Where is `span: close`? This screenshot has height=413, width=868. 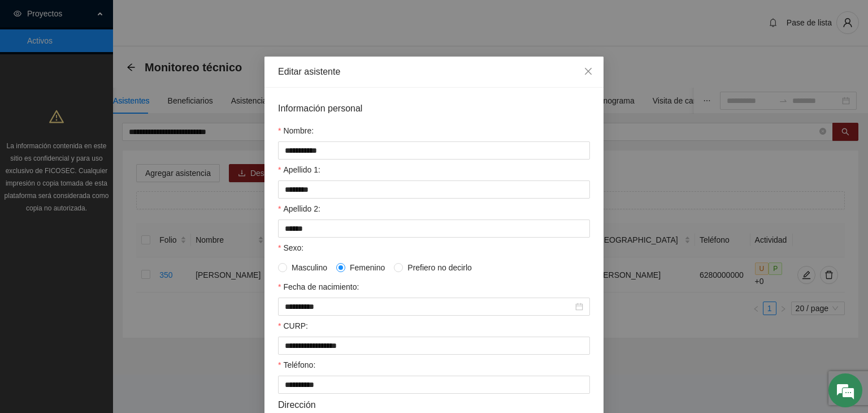 span: close is located at coordinates (589, 71).